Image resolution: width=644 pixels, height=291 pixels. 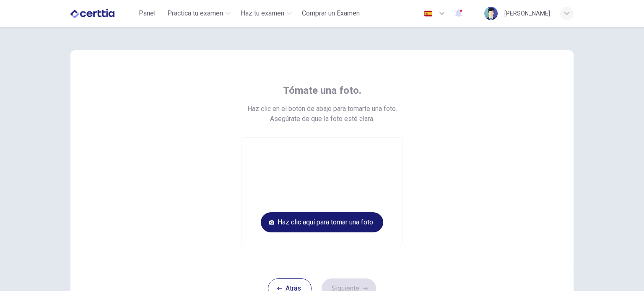 What do you see at coordinates (199, 14) in the screenshot?
I see `button: Practica tu examen` at bounding box center [199, 14].